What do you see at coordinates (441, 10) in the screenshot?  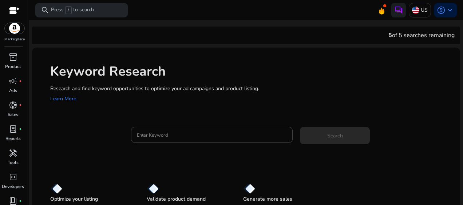 I see `span: account_circle` at bounding box center [441, 10].